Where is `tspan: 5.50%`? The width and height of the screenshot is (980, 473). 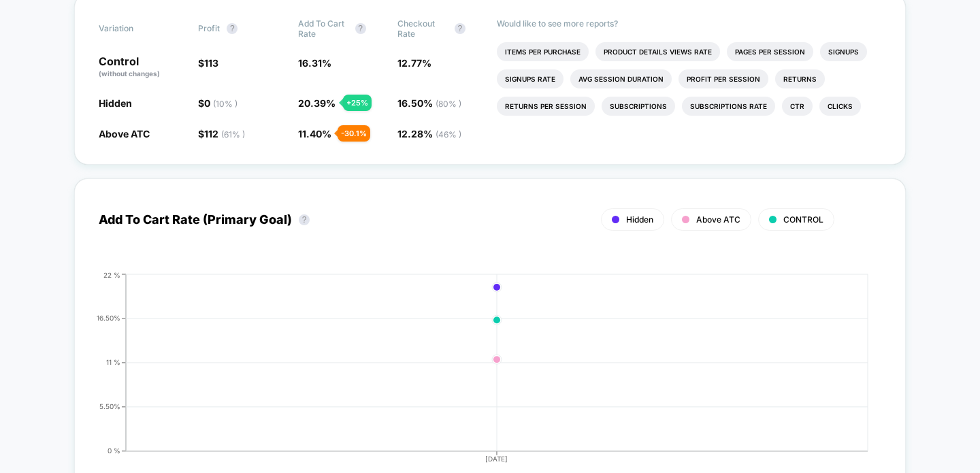 tspan: 5.50% is located at coordinates (110, 406).